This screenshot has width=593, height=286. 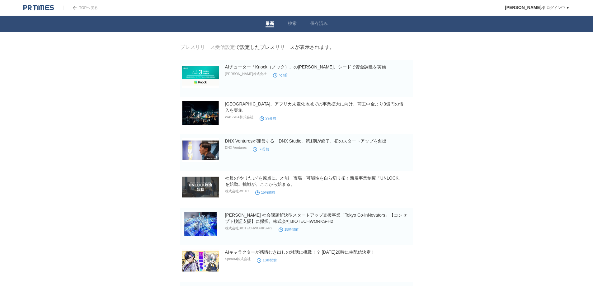 I want to click on a: 社員の“やりたい”を原点に、才能・市場・可能性を自ら切り拓く新規事業制度「UNLOCK」を始動。挑戦が、ここから始まる。, so click(x=314, y=181).